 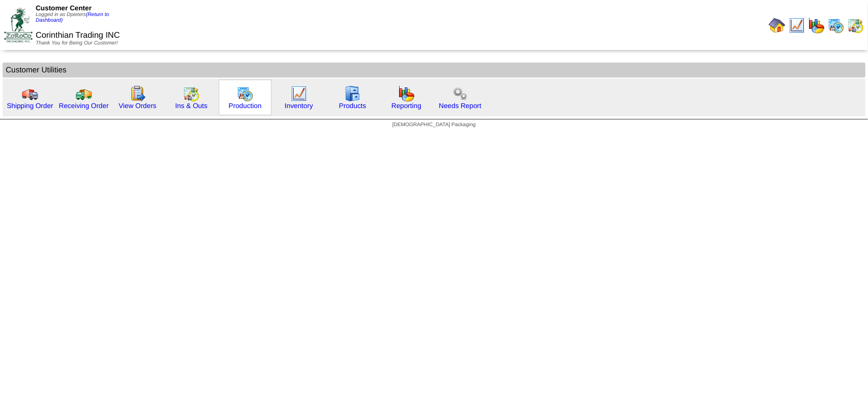 I want to click on a: Ins & Outs, so click(x=191, y=106).